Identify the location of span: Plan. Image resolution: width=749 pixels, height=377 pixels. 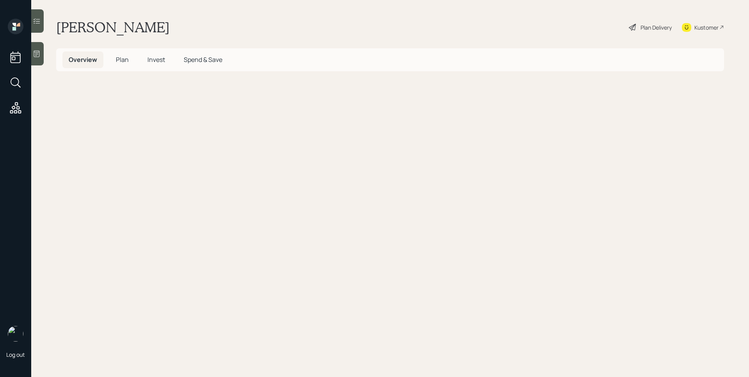
(122, 60).